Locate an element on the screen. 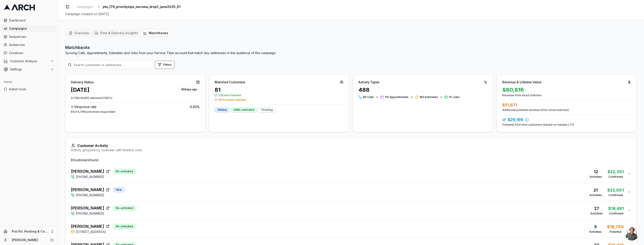 This screenshot has width=644, height=245. div: Delivery Status is located at coordinates (82, 82).